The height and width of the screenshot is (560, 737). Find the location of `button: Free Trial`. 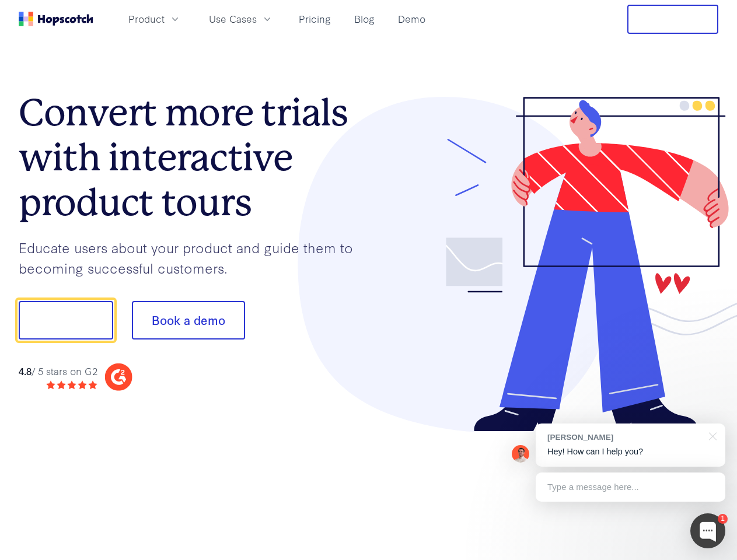

button: Free Trial is located at coordinates (673, 19).